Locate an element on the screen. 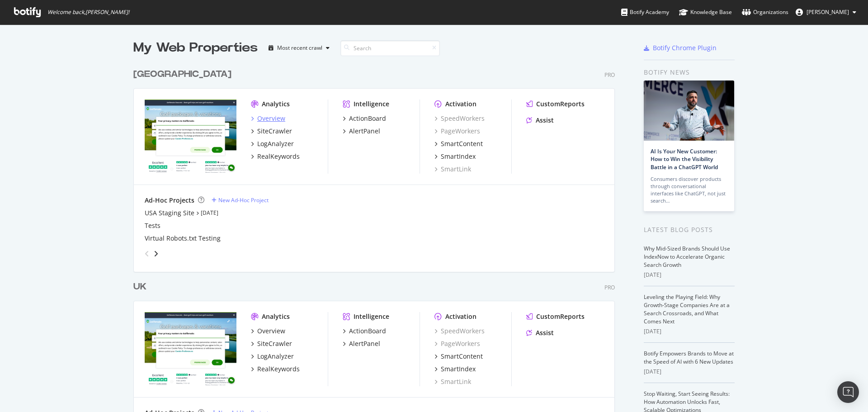  div: New Ad-Hoc Project is located at coordinates (243, 200).